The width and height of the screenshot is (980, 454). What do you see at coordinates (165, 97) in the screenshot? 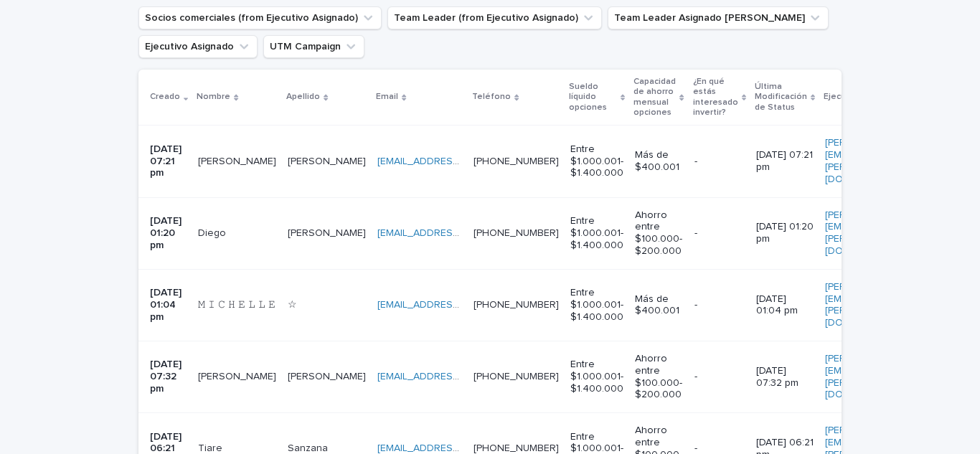
I see `p: Creado` at bounding box center [165, 97].